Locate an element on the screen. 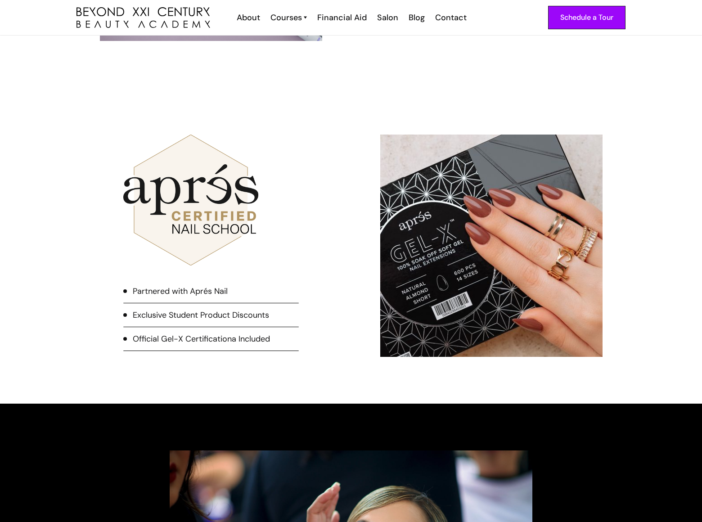 This screenshot has height=522, width=702. a: Schedule a Tour is located at coordinates (587, 18).